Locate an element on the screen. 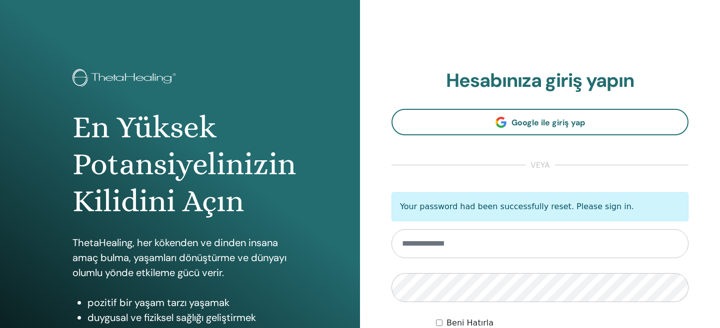 The height and width of the screenshot is (328, 720). li: duygusal ve fiziksel sağlığı geliştirmek is located at coordinates (187, 318).